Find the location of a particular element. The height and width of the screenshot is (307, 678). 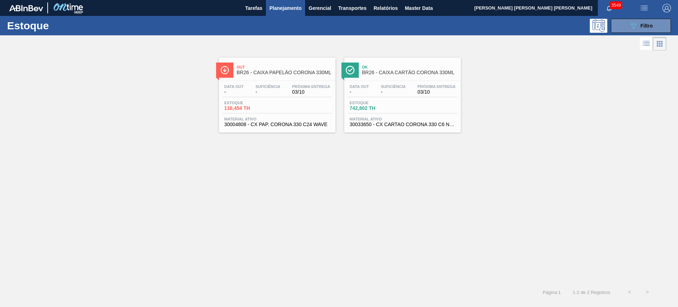

button: Filtro is located at coordinates (641, 26).